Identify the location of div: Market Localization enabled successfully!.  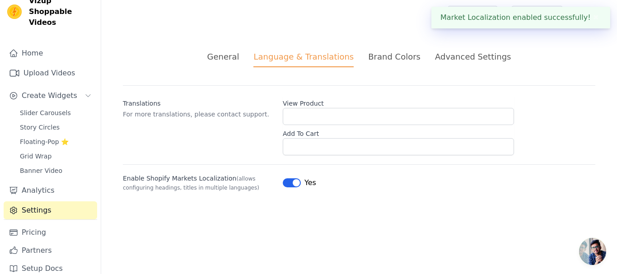
(521, 18).